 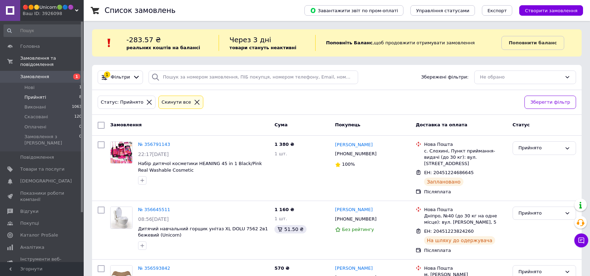 What do you see at coordinates (349, 43) in the screenshot?
I see `b: Поповніть Баланс` at bounding box center [349, 43].